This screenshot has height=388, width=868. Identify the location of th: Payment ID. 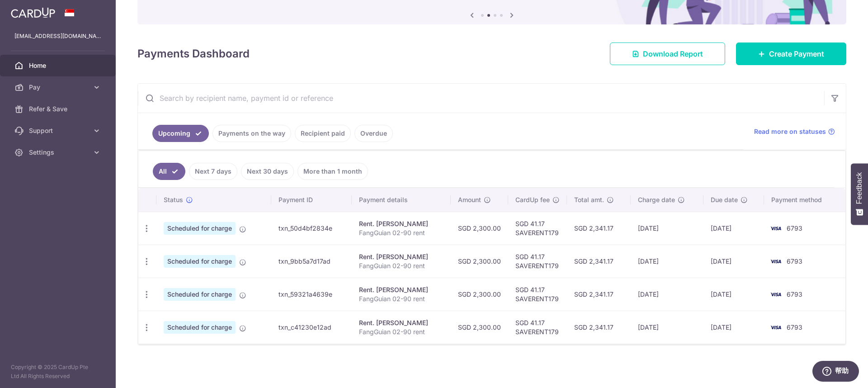
(312, 200).